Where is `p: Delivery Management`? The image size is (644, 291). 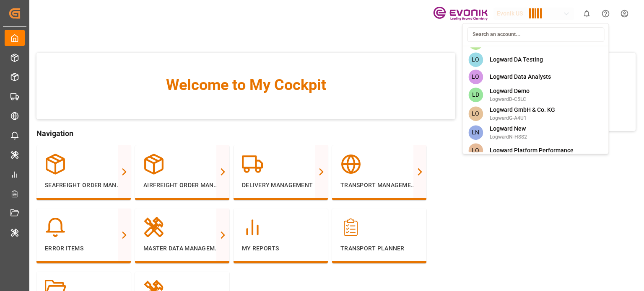
p: Delivery Management is located at coordinates (280, 185).